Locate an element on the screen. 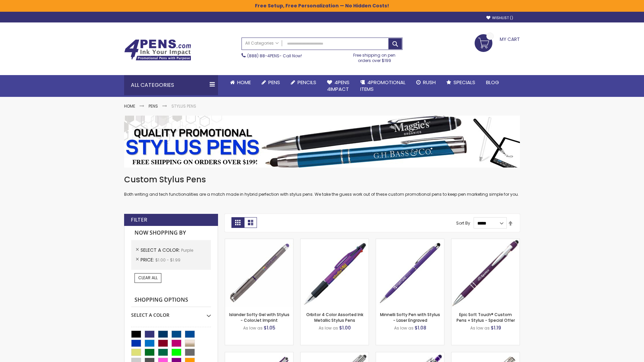 This screenshot has width=644, height=362. span: $1.00 is located at coordinates (345, 328).